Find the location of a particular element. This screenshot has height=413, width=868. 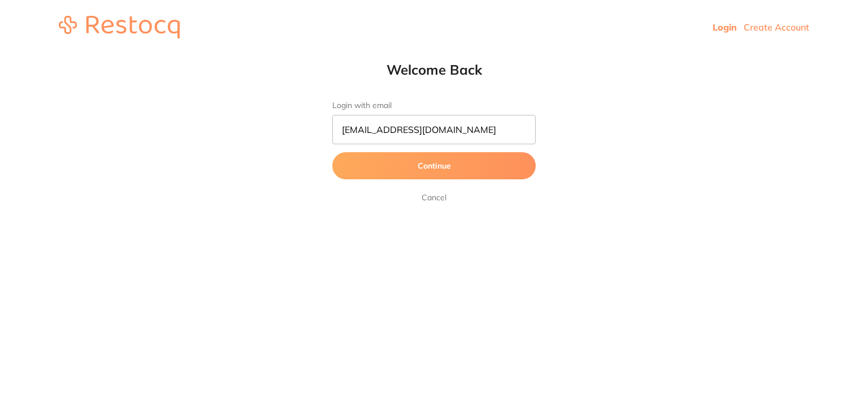

a: Create Account is located at coordinates (776, 27).